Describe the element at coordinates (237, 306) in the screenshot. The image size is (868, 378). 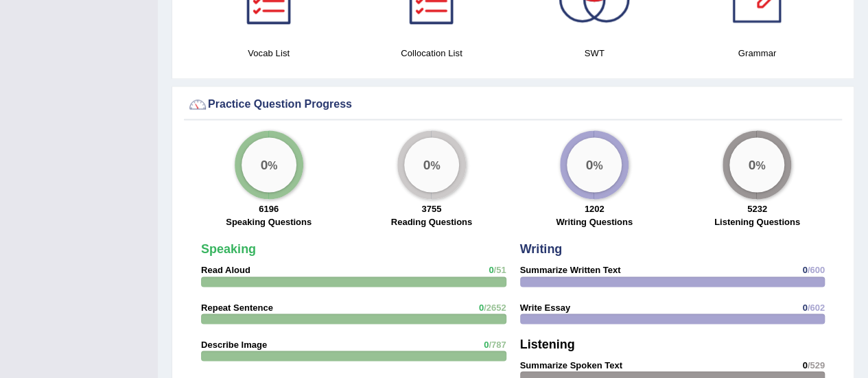
I see `strong: Repeat Sentence` at that location.